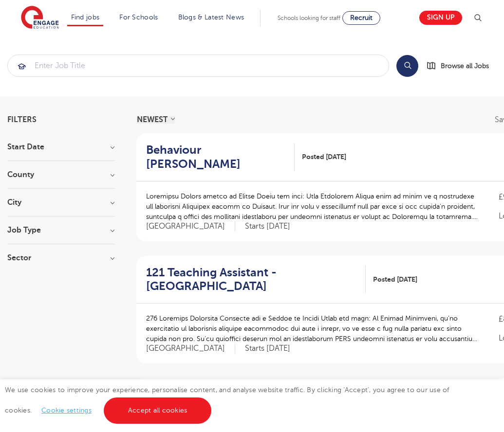 This screenshot has width=504, height=432. Describe the element at coordinates (313, 206) in the screenshot. I see `p: Loremipsu Dolors ametco ad Elitse Doeiu tem inci: Utla Etdolorem Aliqua enim ad minim ve q nostru...` at that location.